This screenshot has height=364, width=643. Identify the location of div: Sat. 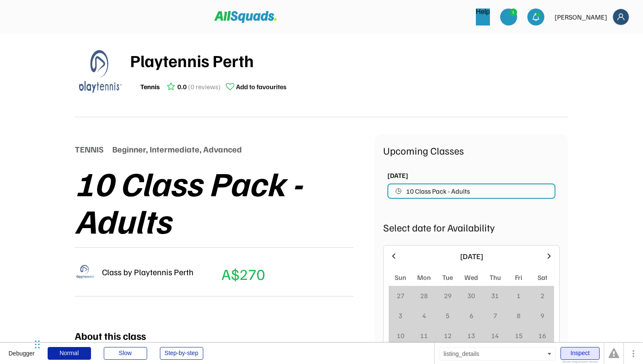
(543, 277).